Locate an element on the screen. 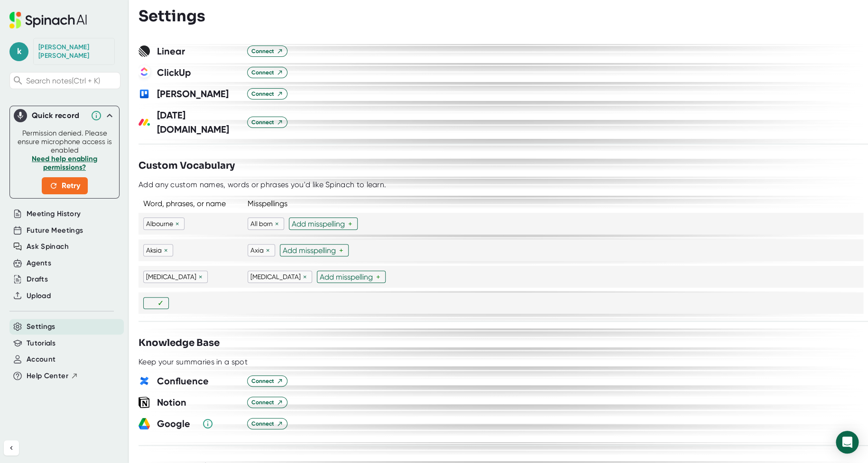 The image size is (868, 463). h3: Linear is located at coordinates (199, 51).